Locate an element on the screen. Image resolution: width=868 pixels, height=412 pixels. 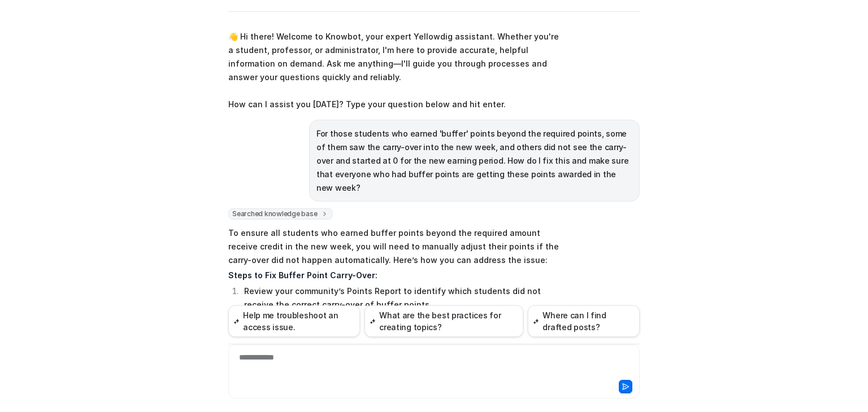
span: Searched knowledge base is located at coordinates (280, 214).